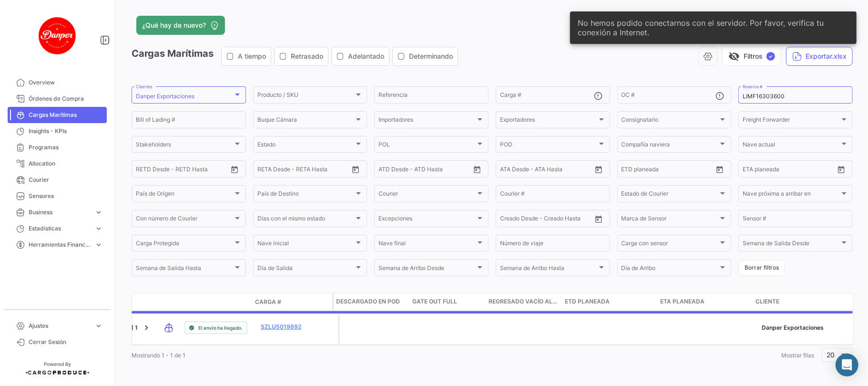 The image size is (868, 386). What do you see at coordinates (431, 56) in the screenshot?
I see `span: Determinando` at bounding box center [431, 56].